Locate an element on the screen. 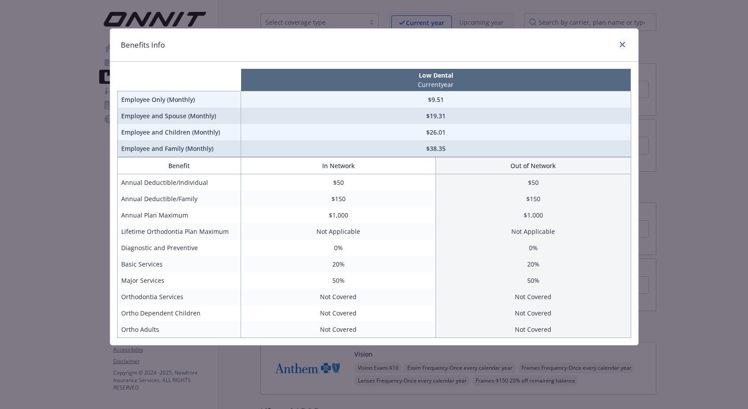 The height and width of the screenshot is (409, 748). td: Employee and Children (Monthly) is located at coordinates (179, 132).